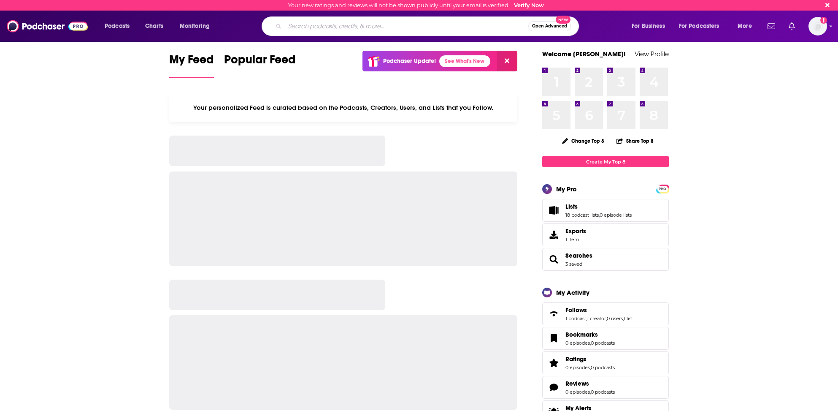 This screenshot has width=838, height=411. What do you see at coordinates (635, 141) in the screenshot?
I see `button: Share Top 8` at bounding box center [635, 141].